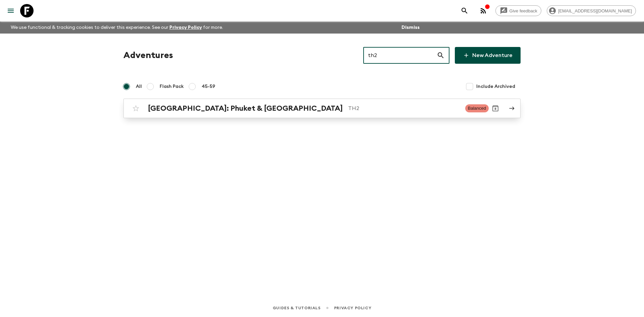  Describe the element at coordinates (116, 28) in the screenshot. I see `p: We use functional & tracking cookies to deliver this experience. See our for more.` at that location.